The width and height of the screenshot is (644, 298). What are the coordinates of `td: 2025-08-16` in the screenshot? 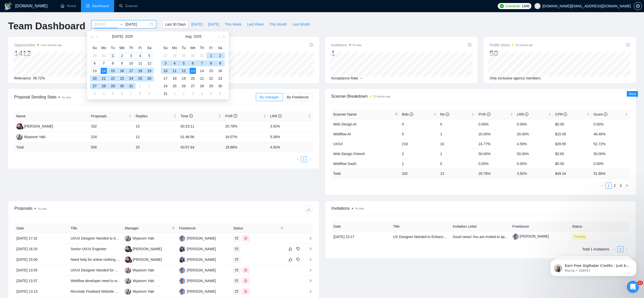 It's located at (220, 71).